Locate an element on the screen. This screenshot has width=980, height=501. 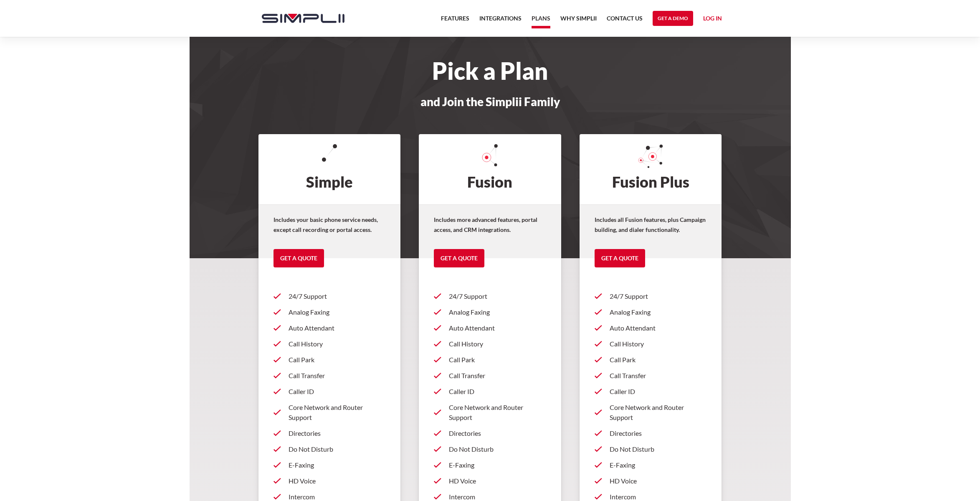
a: Get a Demo is located at coordinates (673, 18).